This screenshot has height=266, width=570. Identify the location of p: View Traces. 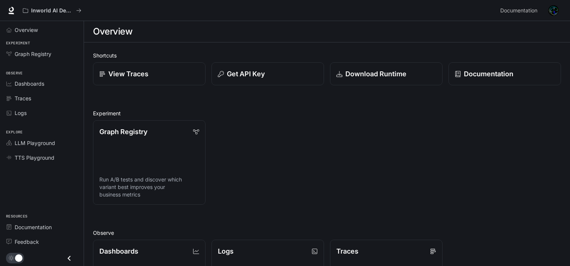
(128, 74).